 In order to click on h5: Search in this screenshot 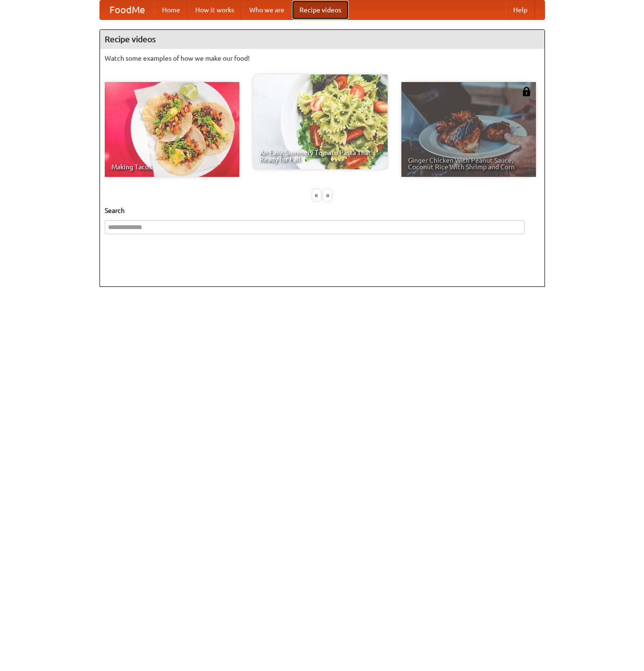, I will do `click(322, 210)`.